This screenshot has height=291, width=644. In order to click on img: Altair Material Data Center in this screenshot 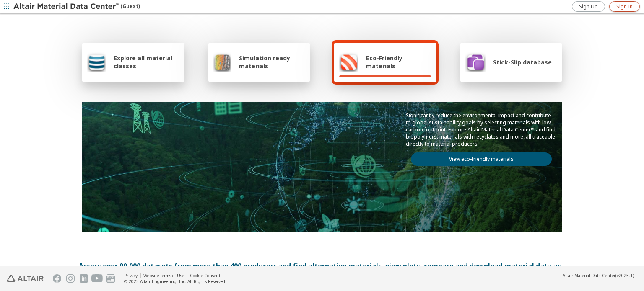, I will do `click(67, 7)`.